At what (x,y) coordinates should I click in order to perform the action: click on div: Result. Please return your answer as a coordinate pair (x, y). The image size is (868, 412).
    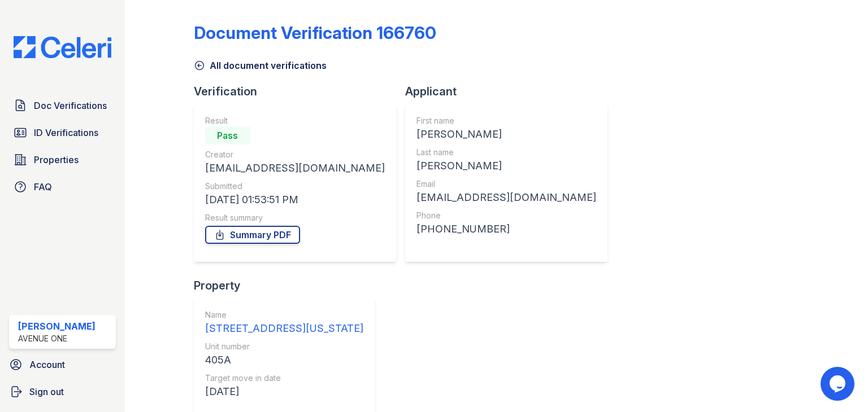
    Looking at the image, I should click on (295, 121).